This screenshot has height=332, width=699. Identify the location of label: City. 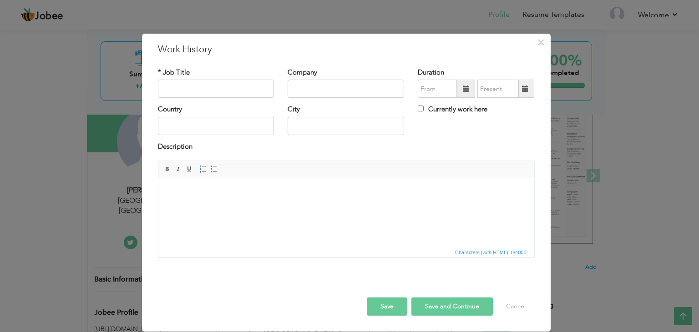
(294, 109).